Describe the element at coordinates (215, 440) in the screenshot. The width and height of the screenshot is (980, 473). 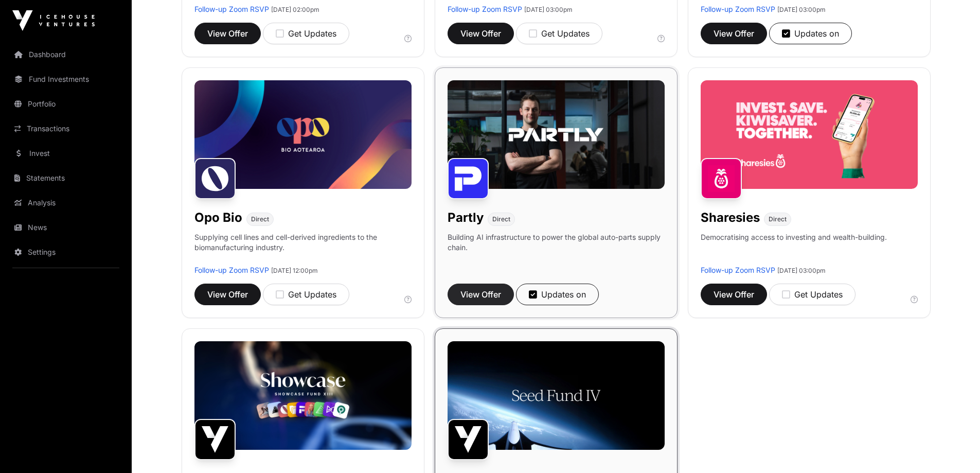
I see `img: Showcase Fund XIII` at that location.